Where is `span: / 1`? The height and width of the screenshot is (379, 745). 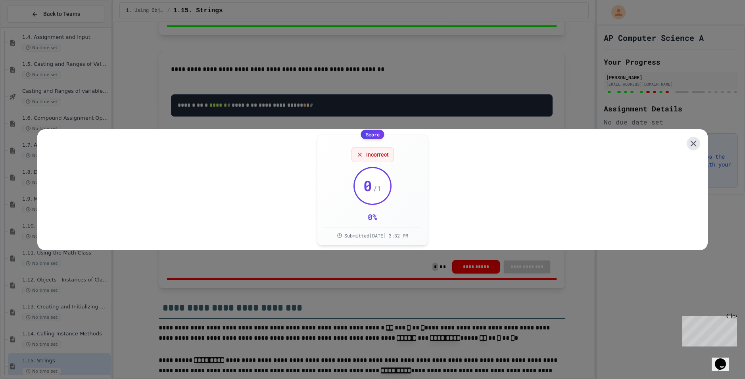
span: / 1 is located at coordinates (377, 188).